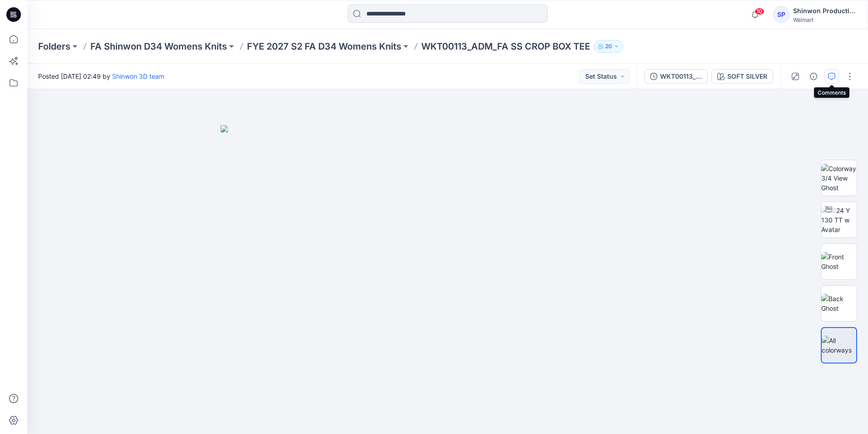 The image size is (868, 434). What do you see at coordinates (839, 178) in the screenshot?
I see `img: Colorway 3/4 View Ghost` at bounding box center [839, 178].